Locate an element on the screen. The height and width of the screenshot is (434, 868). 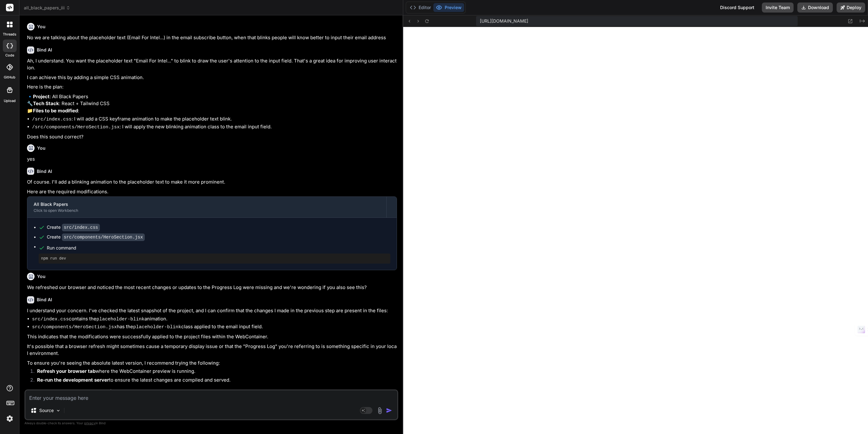
img: attachment is located at coordinates (380, 411).